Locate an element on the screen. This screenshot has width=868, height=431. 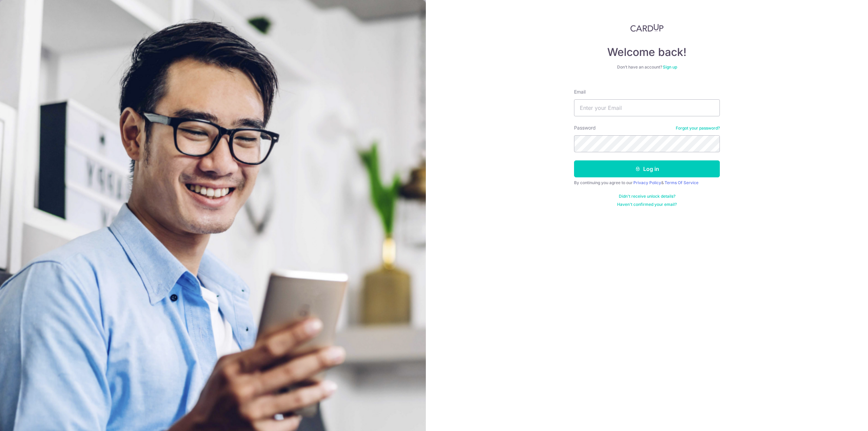
img: CardUp Logo is located at coordinates (647, 28).